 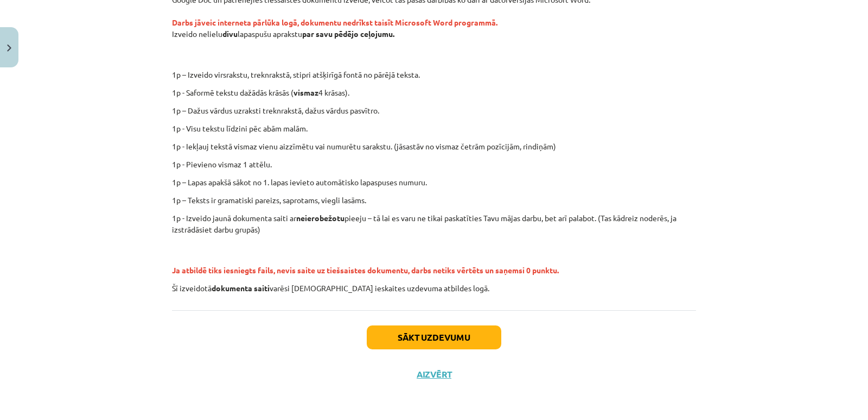 I want to click on p: 1p – Izveido virsrakstu, treknrakstā, stipri atšķirīgā fontā no pārējā teksta., so click(x=470, y=74).